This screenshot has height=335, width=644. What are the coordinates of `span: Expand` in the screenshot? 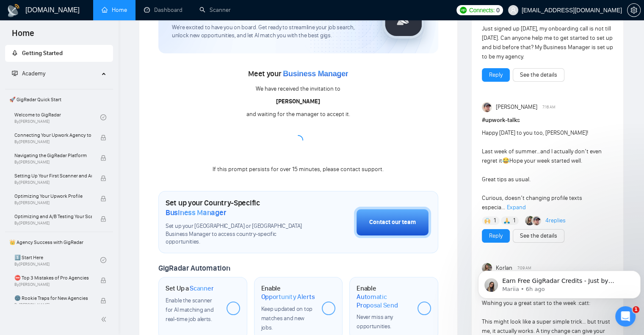 It's located at (516, 207).